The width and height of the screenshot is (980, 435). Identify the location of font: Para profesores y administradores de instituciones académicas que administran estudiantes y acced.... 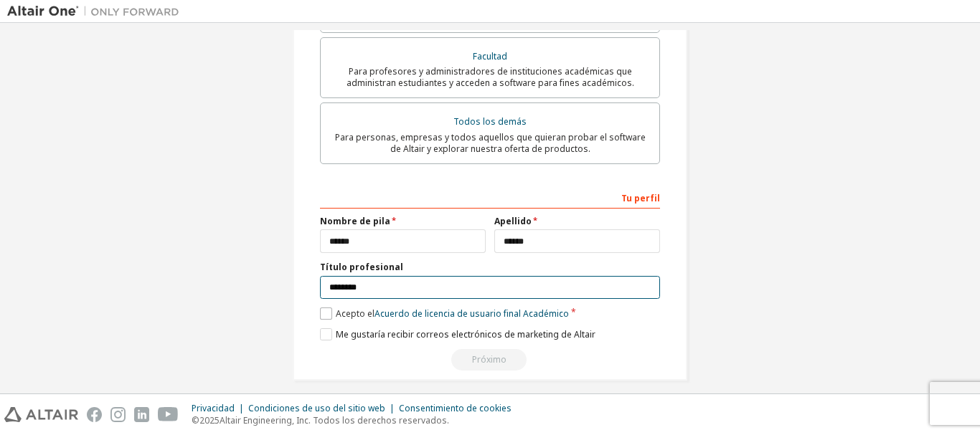
(490, 77).